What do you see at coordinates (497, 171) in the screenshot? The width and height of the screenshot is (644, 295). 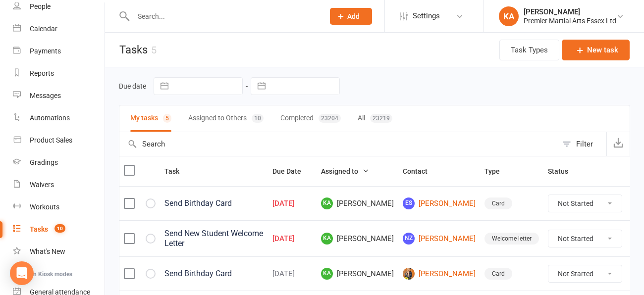 I see `button: Type` at bounding box center [497, 171].